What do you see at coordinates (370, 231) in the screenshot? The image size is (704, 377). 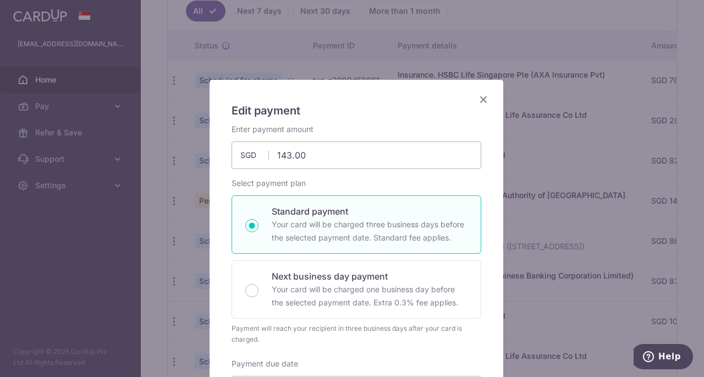 I see `p: Your card will be charged three business days before the selected payment date. Standard fee appl...` at bounding box center [370, 231].